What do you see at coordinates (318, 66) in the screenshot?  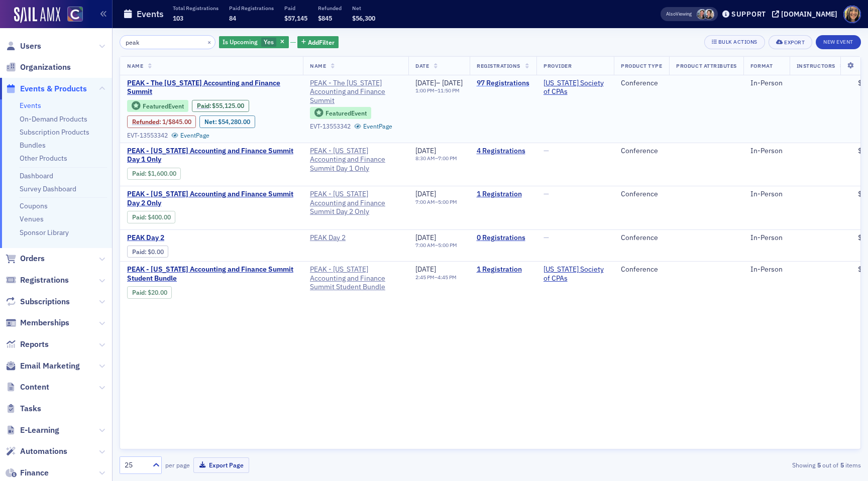 I see `span: Name` at bounding box center [318, 66].